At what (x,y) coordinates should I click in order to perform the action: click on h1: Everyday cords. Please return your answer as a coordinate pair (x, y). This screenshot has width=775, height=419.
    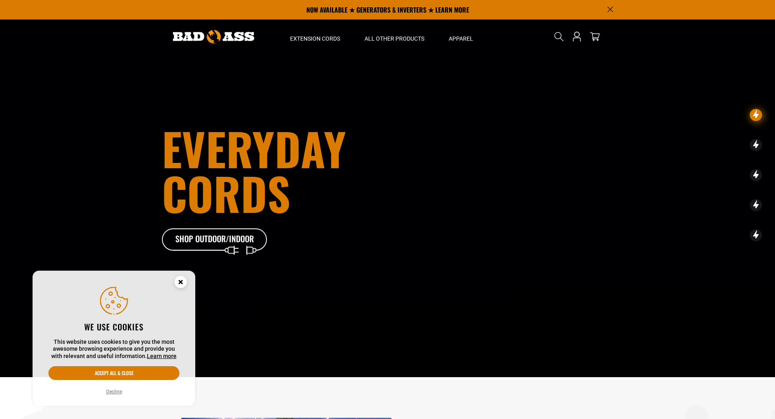
    Looking at the image, I should click on (297, 171).